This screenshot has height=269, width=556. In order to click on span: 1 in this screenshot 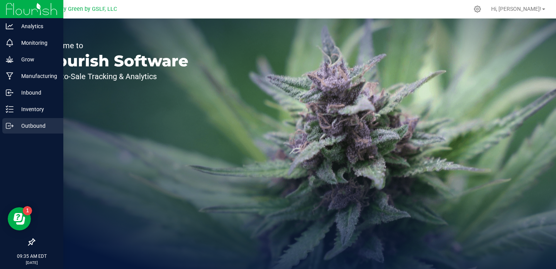, I will do `click(5, 4)`.